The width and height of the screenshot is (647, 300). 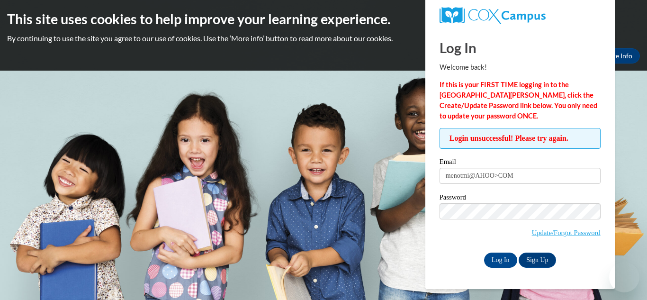 I want to click on label: Password, so click(x=520, y=199).